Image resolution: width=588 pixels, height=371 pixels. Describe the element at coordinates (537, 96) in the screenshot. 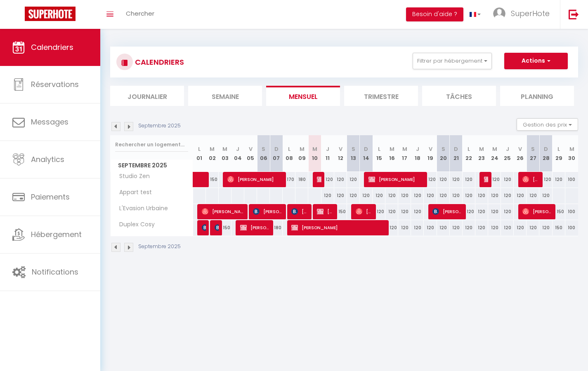

I see `li: Planning` at that location.